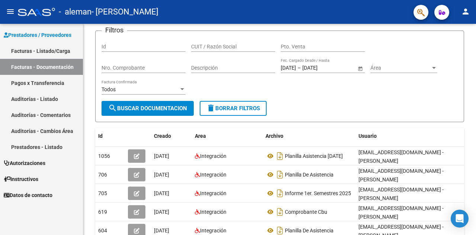 The height and width of the screenshot is (235, 476). I want to click on span: Informe 1er. Semestres 2025, so click(318, 193).